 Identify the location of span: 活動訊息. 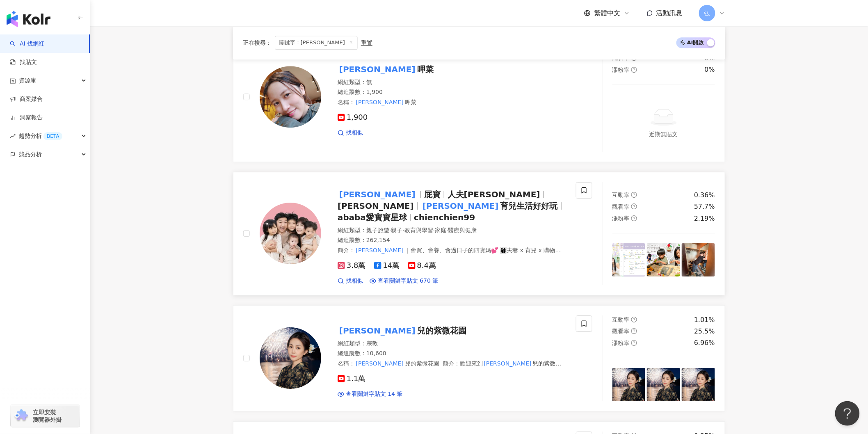
(670, 13).